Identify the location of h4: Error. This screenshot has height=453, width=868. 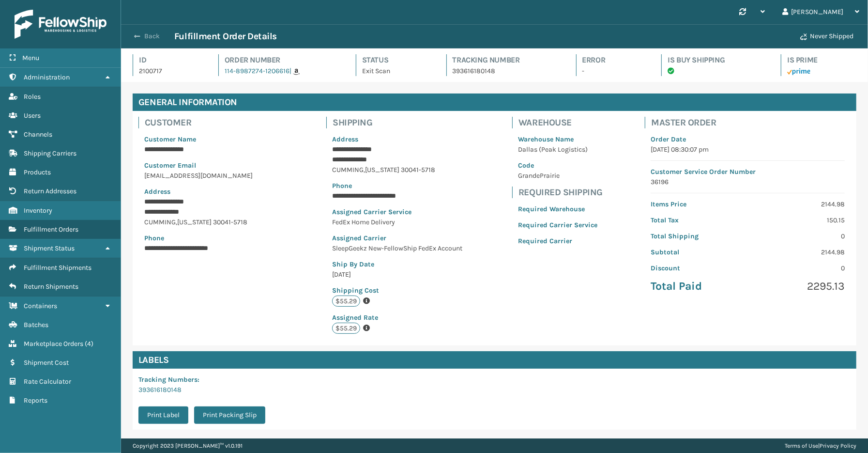
(614, 60).